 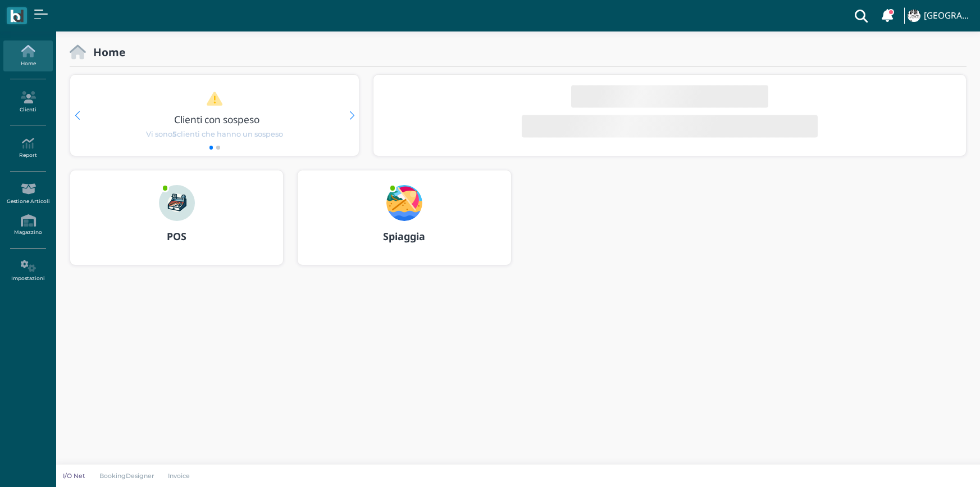 I want to click on span: Vi sono clienti che hanno un sospeso, so click(x=215, y=134).